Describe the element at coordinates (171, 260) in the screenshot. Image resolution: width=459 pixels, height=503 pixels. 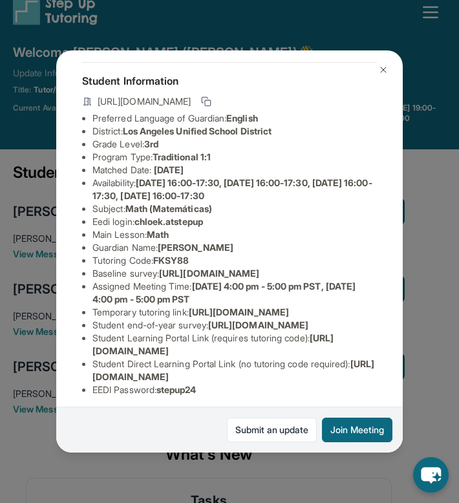
I see `span: FKSY88` at that location.